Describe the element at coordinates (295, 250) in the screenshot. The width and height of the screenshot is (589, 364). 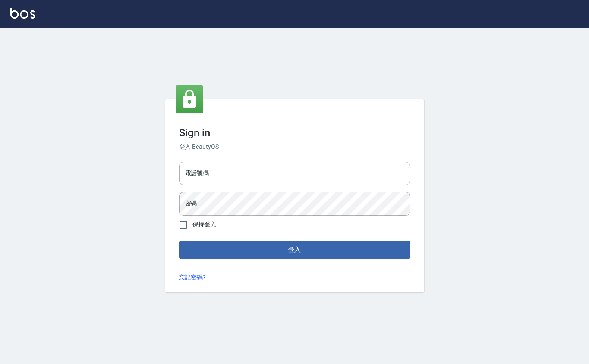
I see `button: 登入` at that location.